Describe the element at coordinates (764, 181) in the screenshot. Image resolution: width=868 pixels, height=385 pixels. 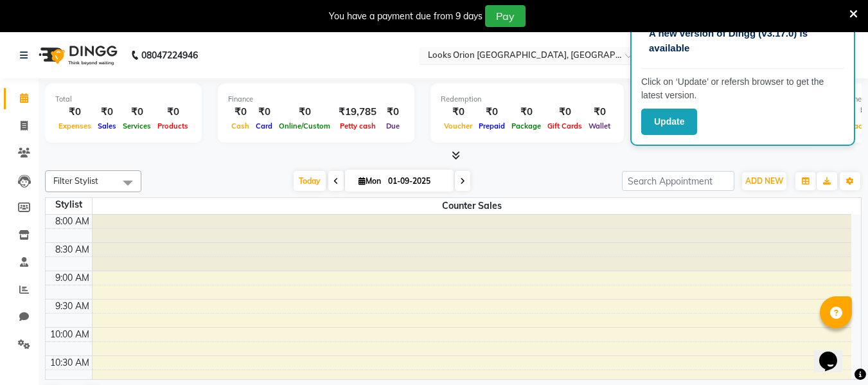
I see `span: ADD NEW` at that location.